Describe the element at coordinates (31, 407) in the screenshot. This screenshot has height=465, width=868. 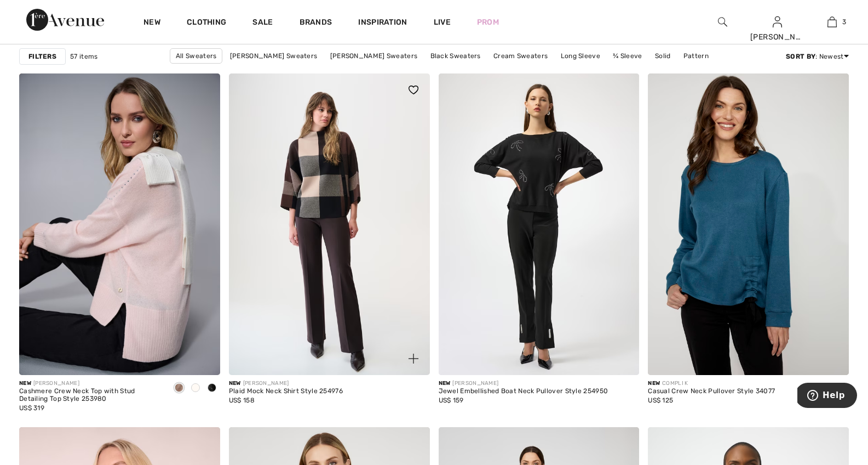
I see `span: US$ 319` at that location.